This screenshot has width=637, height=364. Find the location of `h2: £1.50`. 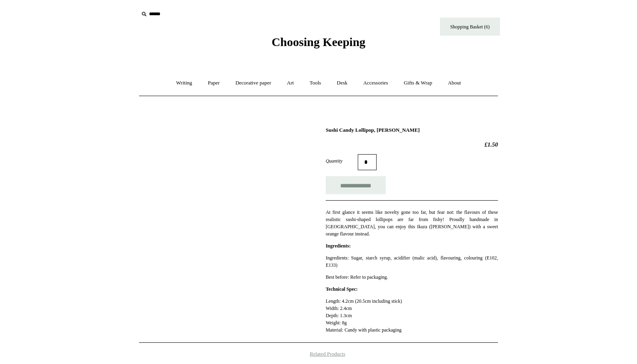

h2: £1.50 is located at coordinates (412, 145).